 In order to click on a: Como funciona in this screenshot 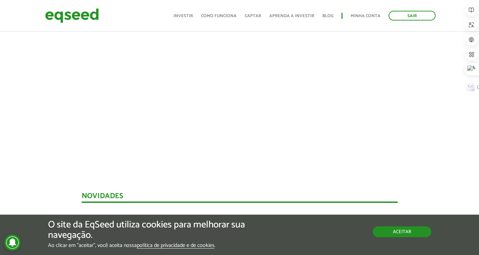, I will do `click(219, 16)`.